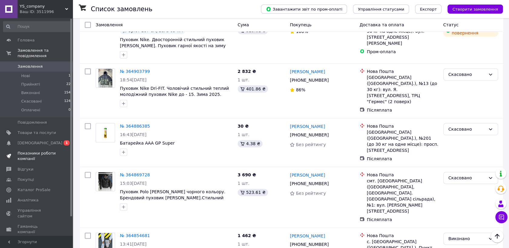  Describe the element at coordinates (31, 84) in the screenshot. I see `span: Прийняті` at that location.